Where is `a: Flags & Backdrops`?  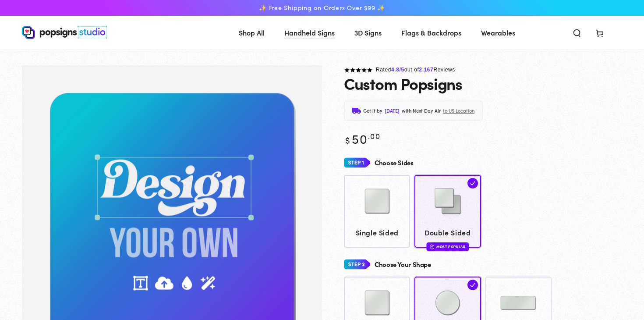 a: Flags & Backdrops is located at coordinates (431, 33).